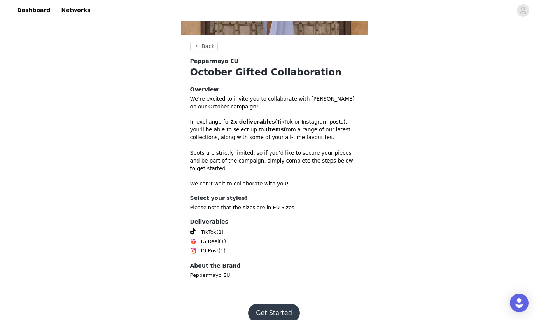 The height and width of the screenshot is (320, 548). What do you see at coordinates (519, 303) in the screenshot?
I see `div: Open Intercom Messenger` at bounding box center [519, 303].